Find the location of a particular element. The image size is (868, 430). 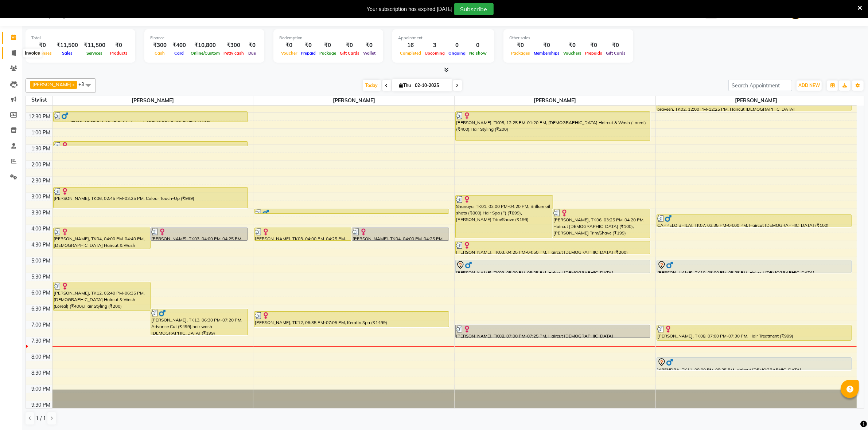

button: Subscribe is located at coordinates (474, 9).